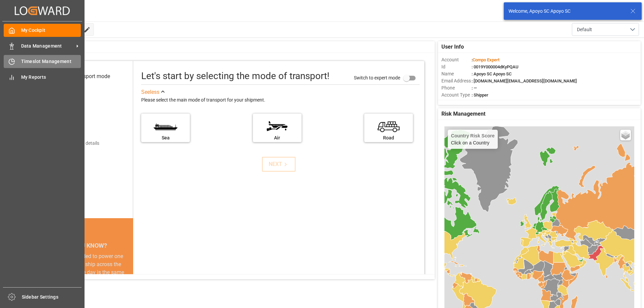 Image resolution: width=644 pixels, height=308 pixels. What do you see at coordinates (480, 95) in the screenshot?
I see `span: : Shipper` at bounding box center [480, 95].